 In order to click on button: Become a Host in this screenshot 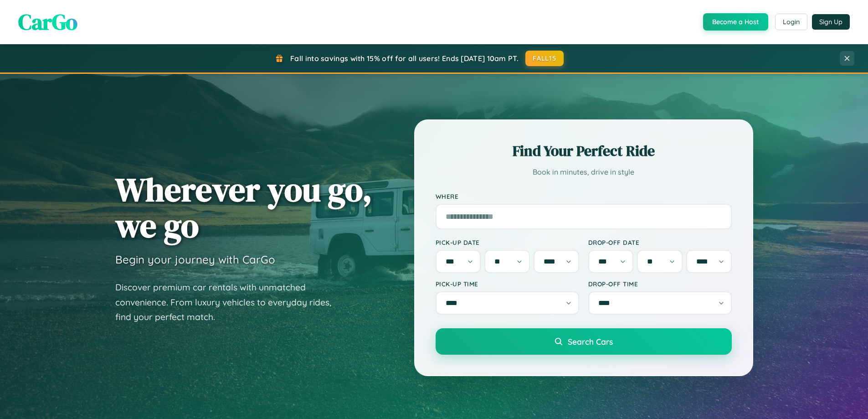, I will do `click(736, 22)`.